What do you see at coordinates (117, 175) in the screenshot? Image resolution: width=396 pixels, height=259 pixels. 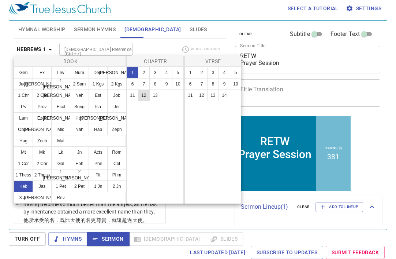 I see `button: Phm` at bounding box center [117, 175].